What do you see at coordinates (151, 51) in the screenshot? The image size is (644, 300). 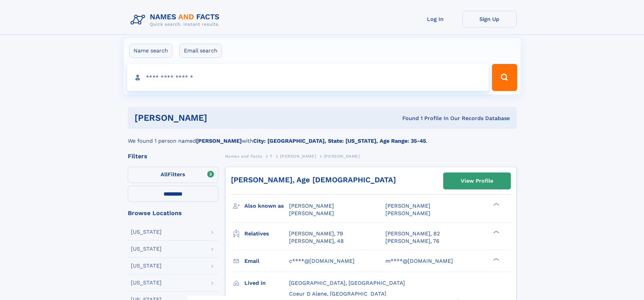 I see `label: Name search` at bounding box center [151, 51].